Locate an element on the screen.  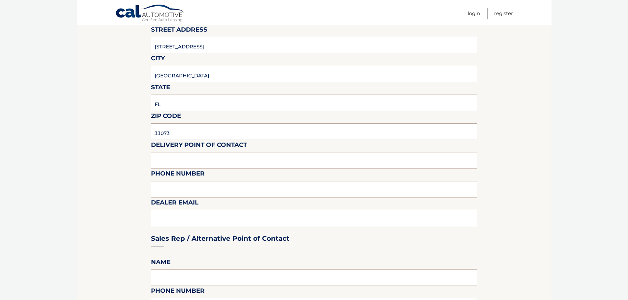
label: Street Address is located at coordinates (179, 31).